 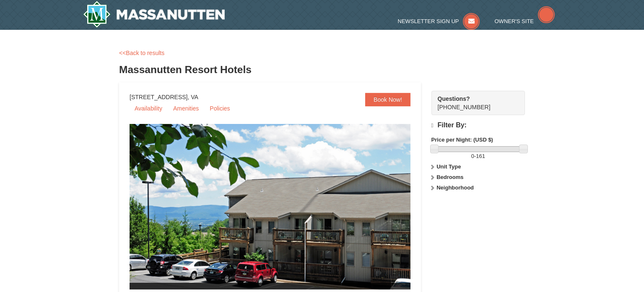 I want to click on strong: Unit Type, so click(x=448, y=166).